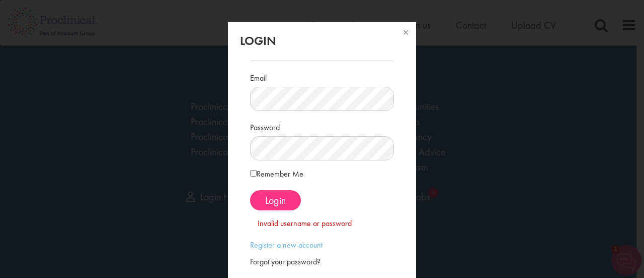 Image resolution: width=644 pixels, height=278 pixels. I want to click on div: Forgot your password?, so click(322, 261).